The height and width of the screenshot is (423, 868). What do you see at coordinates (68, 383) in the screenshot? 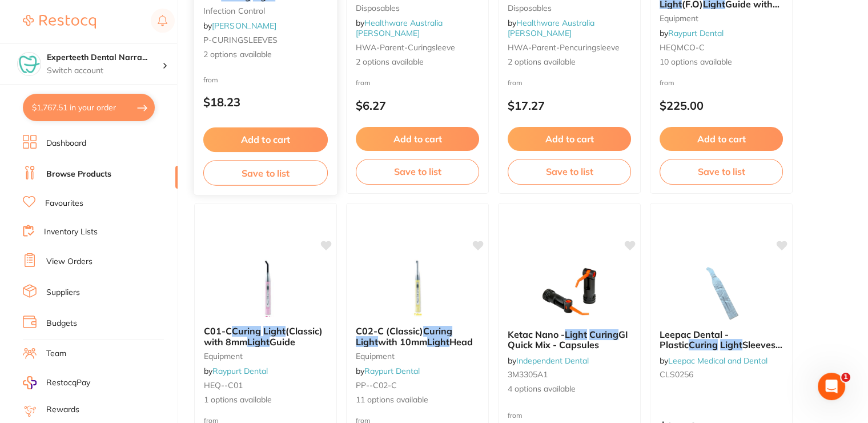
I see `span: RestocqPay` at bounding box center [68, 383].